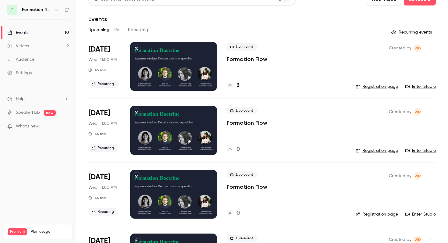  Describe the element at coordinates (412, 32) in the screenshot. I see `button: Recurring events` at that location.